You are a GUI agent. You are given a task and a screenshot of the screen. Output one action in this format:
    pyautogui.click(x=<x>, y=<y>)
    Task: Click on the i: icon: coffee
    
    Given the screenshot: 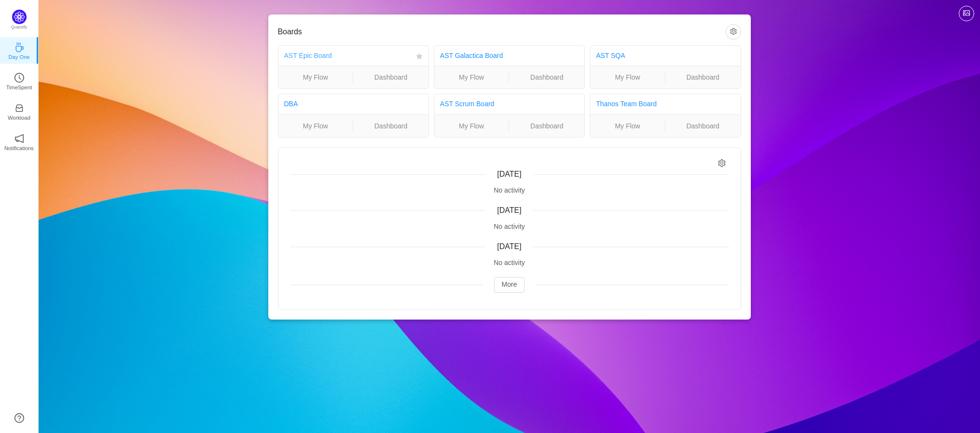 What is the action you would take?
    pyautogui.click(x=20, y=48)
    